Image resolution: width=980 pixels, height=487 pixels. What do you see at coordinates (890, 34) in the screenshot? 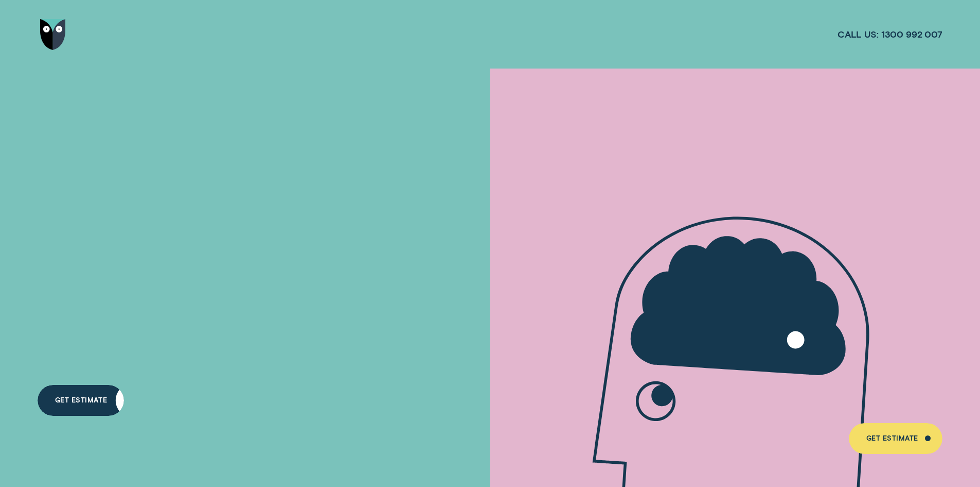
I see `a: Call us:1300 992 007` at bounding box center [890, 34].